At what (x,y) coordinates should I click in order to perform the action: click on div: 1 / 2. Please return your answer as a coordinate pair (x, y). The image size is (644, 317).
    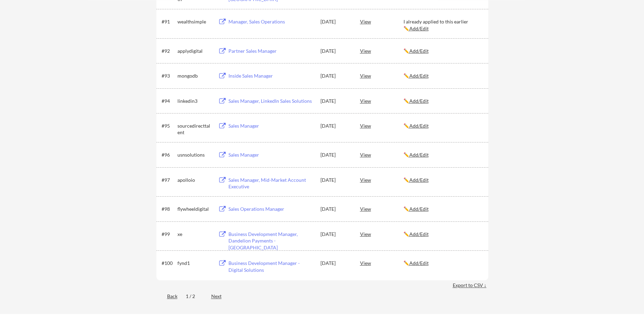
    Looking at the image, I should click on (195, 296).